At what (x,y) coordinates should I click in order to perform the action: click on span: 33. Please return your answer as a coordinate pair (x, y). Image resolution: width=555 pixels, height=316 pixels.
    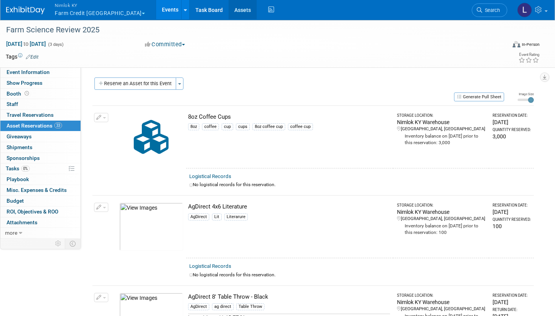
    Looking at the image, I should click on (58, 125).